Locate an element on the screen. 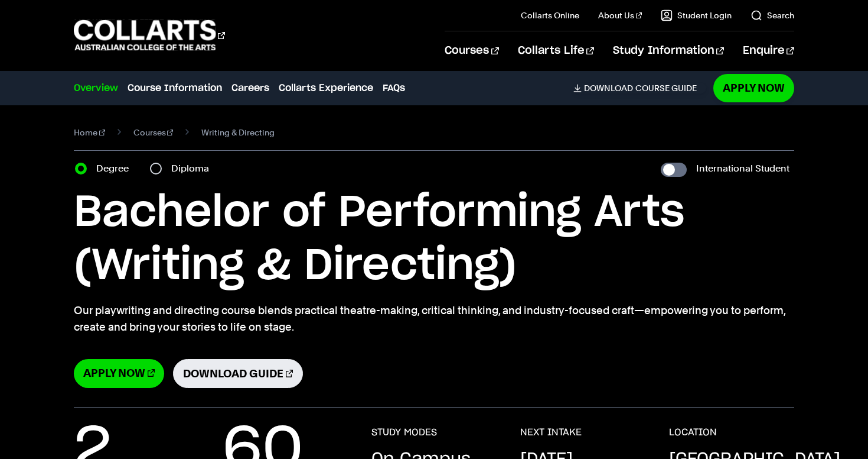  a: Search is located at coordinates (772, 16).